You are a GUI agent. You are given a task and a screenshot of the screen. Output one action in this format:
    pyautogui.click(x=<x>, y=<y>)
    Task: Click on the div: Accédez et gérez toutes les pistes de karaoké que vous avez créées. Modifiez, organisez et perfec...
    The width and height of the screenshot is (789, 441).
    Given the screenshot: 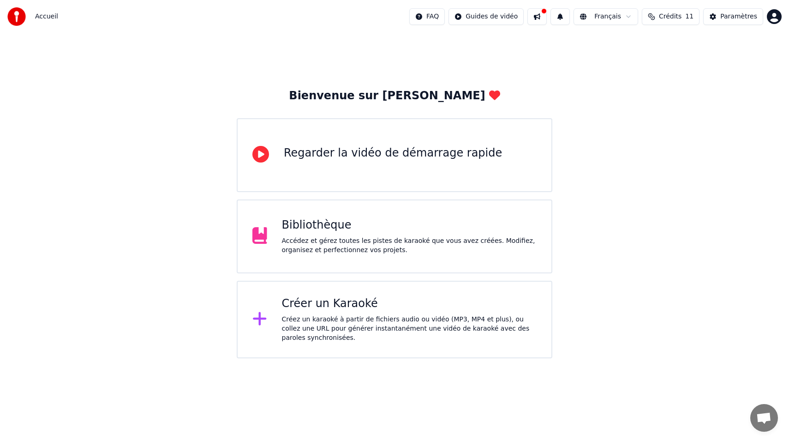 What is the action you would take?
    pyautogui.click(x=410, y=246)
    